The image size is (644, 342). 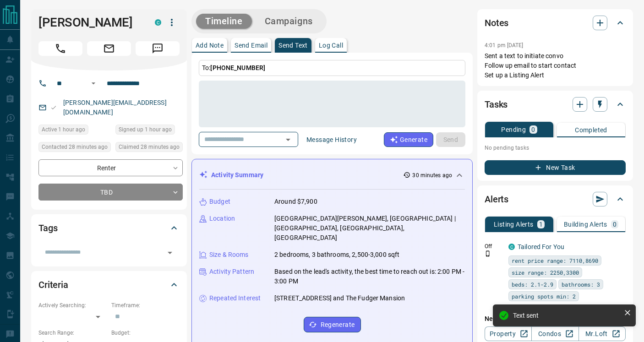 I want to click on button: New Task, so click(x=555, y=168).